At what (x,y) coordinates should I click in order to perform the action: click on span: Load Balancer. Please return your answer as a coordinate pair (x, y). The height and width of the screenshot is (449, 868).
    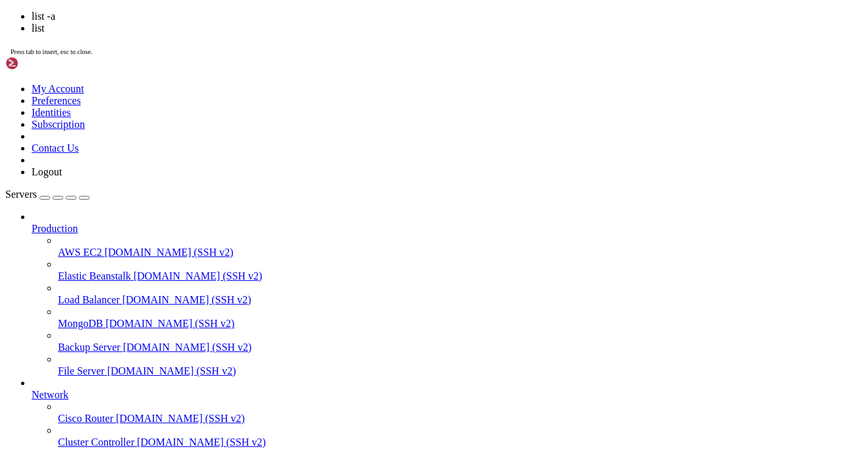
    Looking at the image, I should click on (89, 299).